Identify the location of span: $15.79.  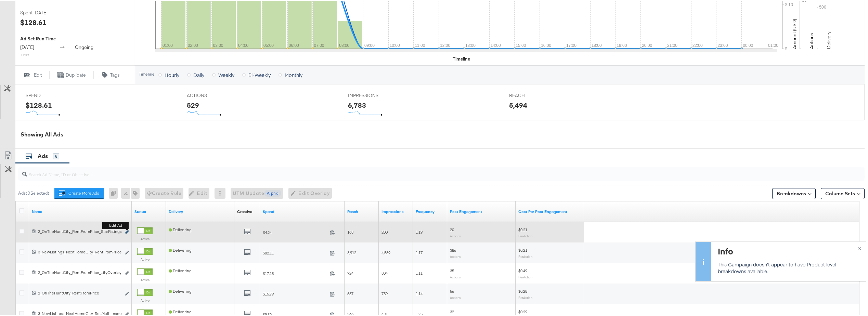
(295, 292).